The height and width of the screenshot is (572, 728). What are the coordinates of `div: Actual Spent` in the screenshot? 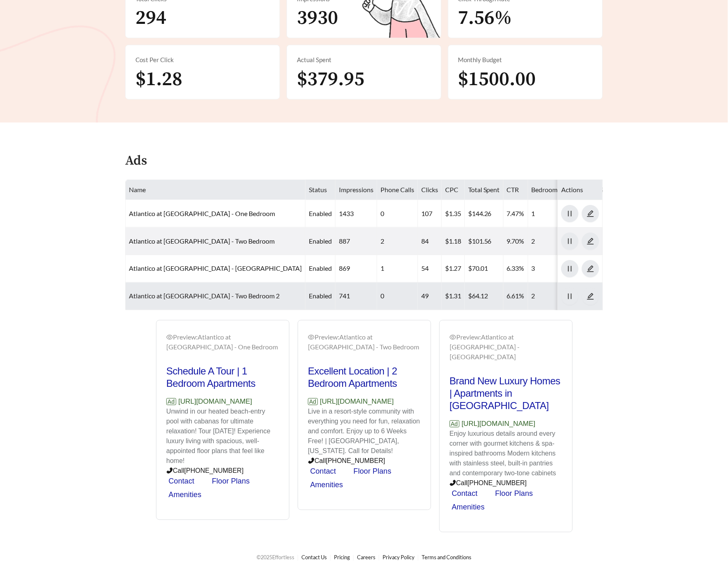 It's located at (364, 60).